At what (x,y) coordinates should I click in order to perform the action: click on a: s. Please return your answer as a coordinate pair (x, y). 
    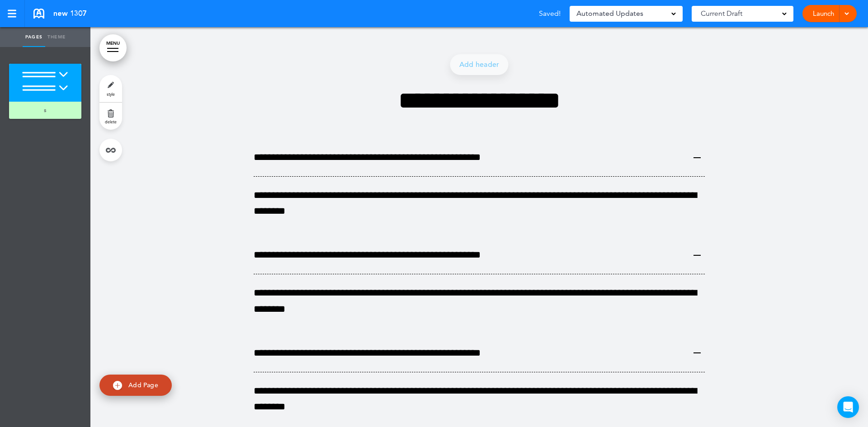
    Looking at the image, I should click on (45, 110).